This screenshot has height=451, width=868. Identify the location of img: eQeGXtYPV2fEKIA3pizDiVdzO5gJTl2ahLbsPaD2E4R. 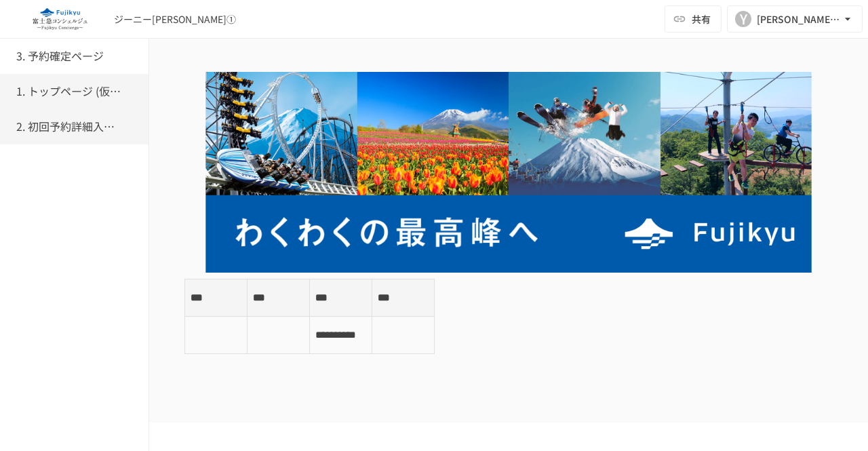
(60, 19).